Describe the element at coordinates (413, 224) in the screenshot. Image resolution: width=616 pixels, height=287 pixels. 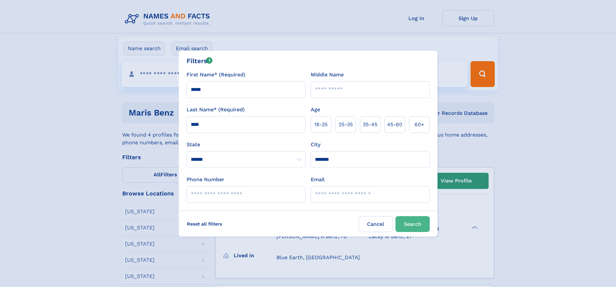
I see `button: Search` at that location.